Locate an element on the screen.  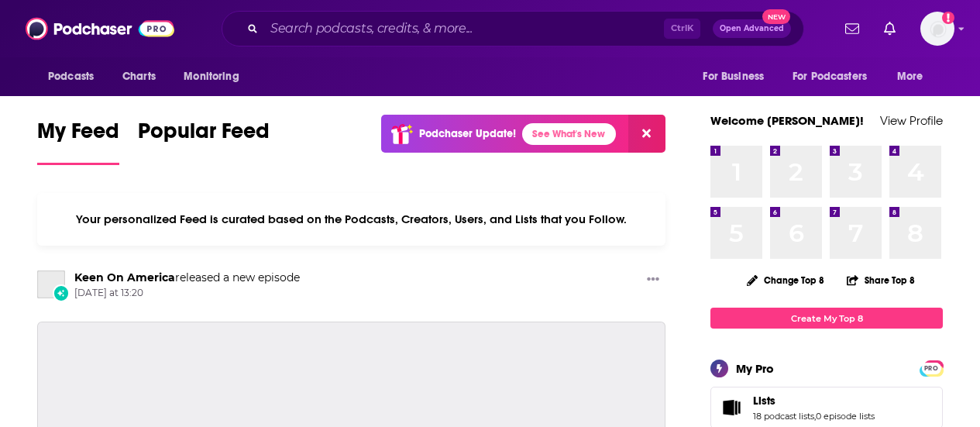
button: Share Top 8 is located at coordinates (880, 280).